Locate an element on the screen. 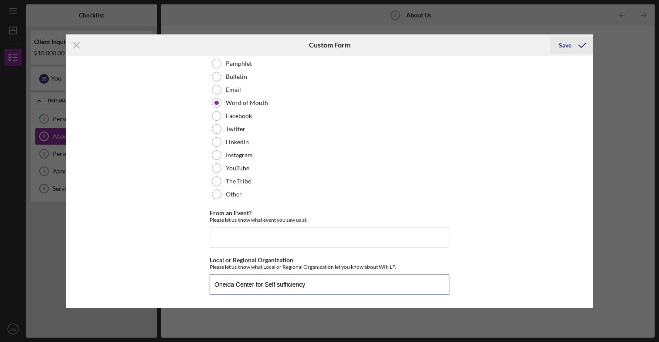 Image resolution: width=659 pixels, height=342 pixels. label: Word of Mouth is located at coordinates (247, 103).